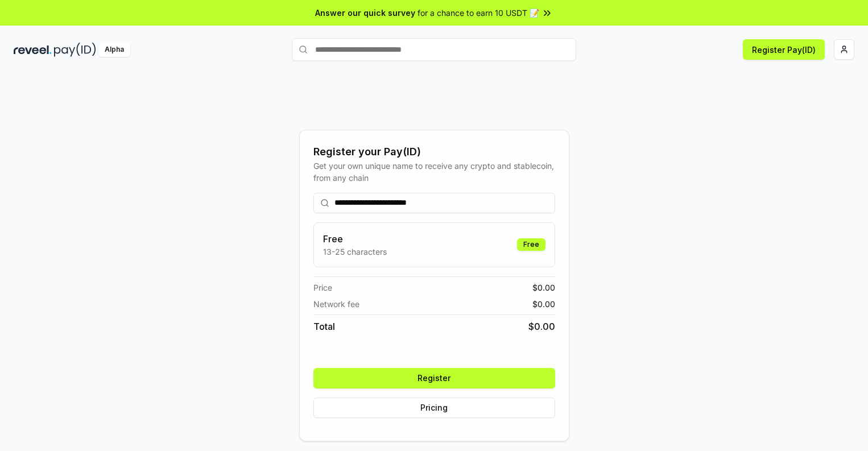 The height and width of the screenshot is (451, 868). I want to click on h3: Free, so click(355, 239).